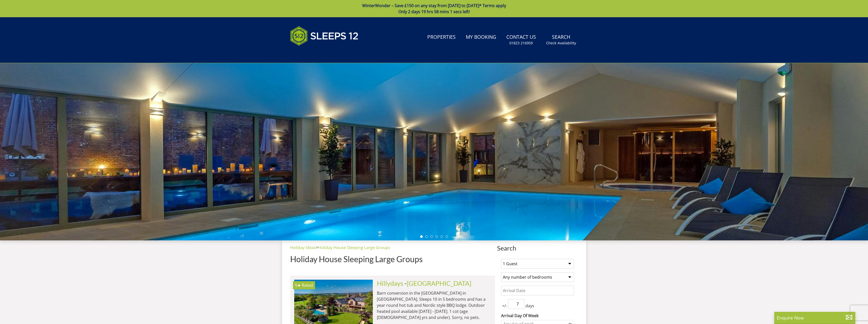 The image size is (868, 324). Describe the element at coordinates (392, 259) in the screenshot. I see `h1: Holiday House Sleeping Large Groups` at that location.